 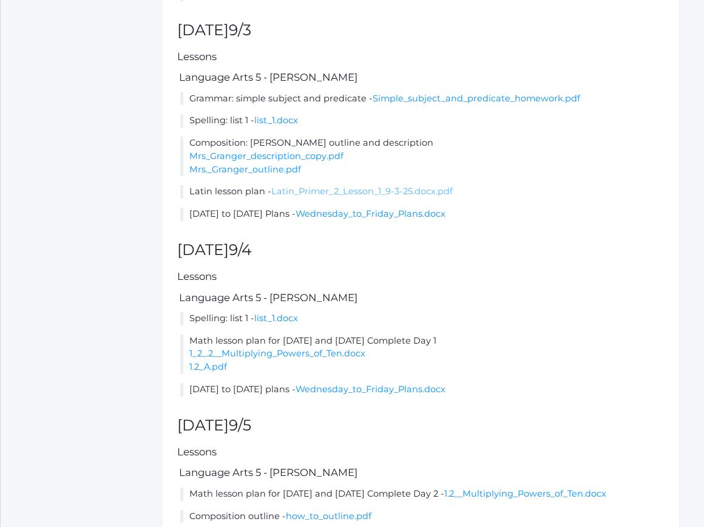 What do you see at coordinates (277, 353) in the screenshot?
I see `a: 1_2_.2__Multiplying_Powers_of_Ten.docx` at bounding box center [277, 353].